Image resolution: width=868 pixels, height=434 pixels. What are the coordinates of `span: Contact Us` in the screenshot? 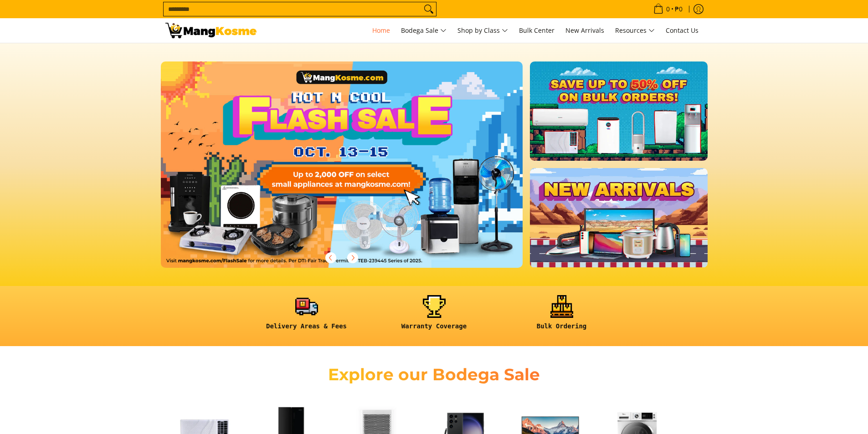 It's located at (682, 30).